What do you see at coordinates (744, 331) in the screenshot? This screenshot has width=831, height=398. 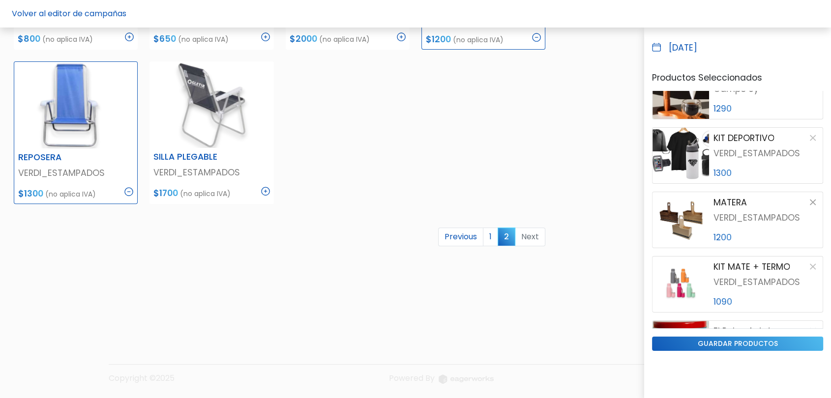 I see `p: El Pulpo Astuto` at bounding box center [744, 331].